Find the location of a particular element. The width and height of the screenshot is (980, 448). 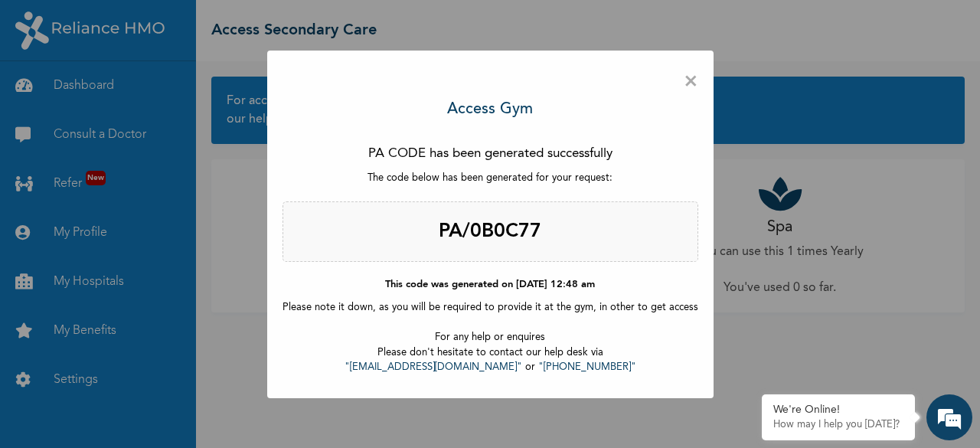

h2: PA/0B0C77 is located at coordinates (490, 233).